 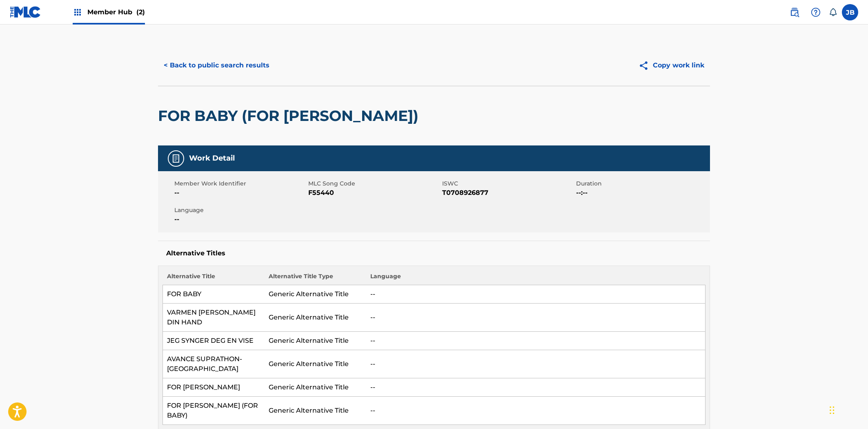 I want to click on div: Help, so click(x=816, y=13).